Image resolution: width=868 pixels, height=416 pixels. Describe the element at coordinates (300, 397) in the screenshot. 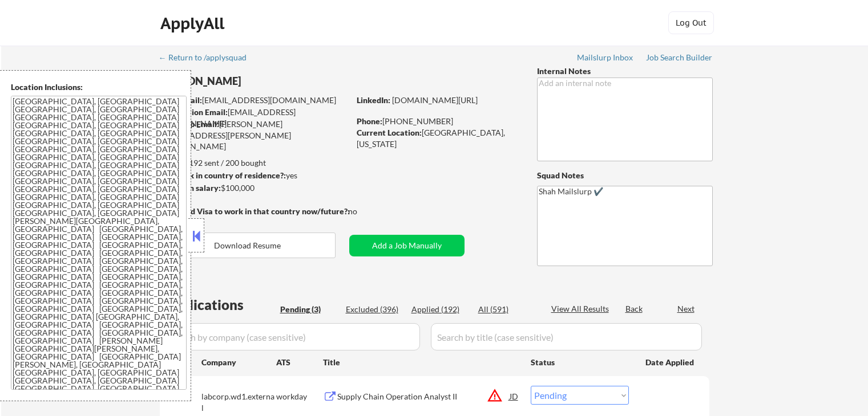

I see `div: workday` at that location.